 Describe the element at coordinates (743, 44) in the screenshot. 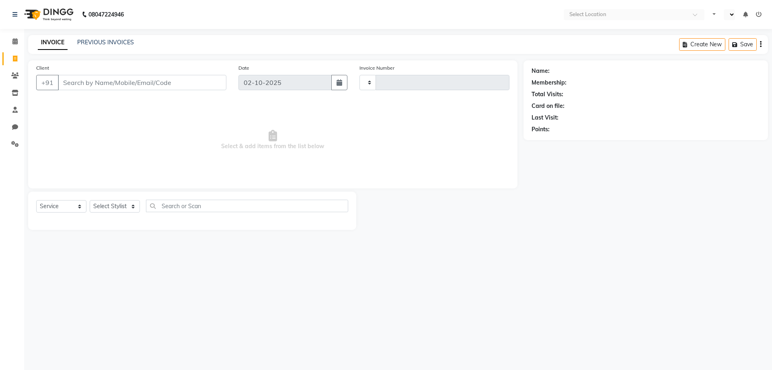

I see `button: Save` at that location.